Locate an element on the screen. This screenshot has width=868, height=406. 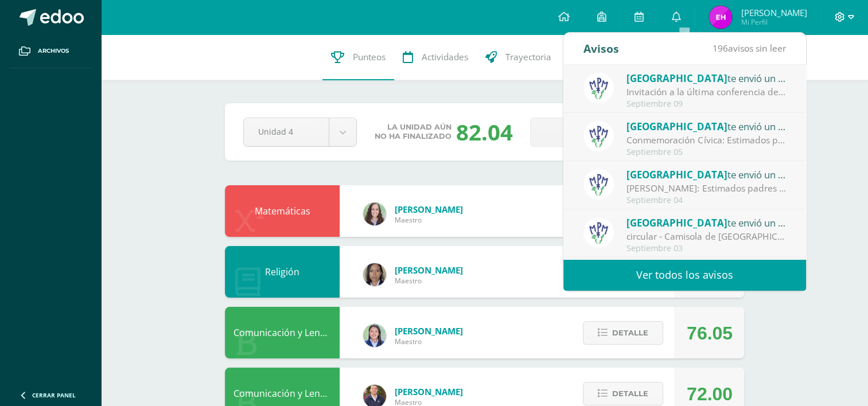
span: Archivos is located at coordinates (53, 51).